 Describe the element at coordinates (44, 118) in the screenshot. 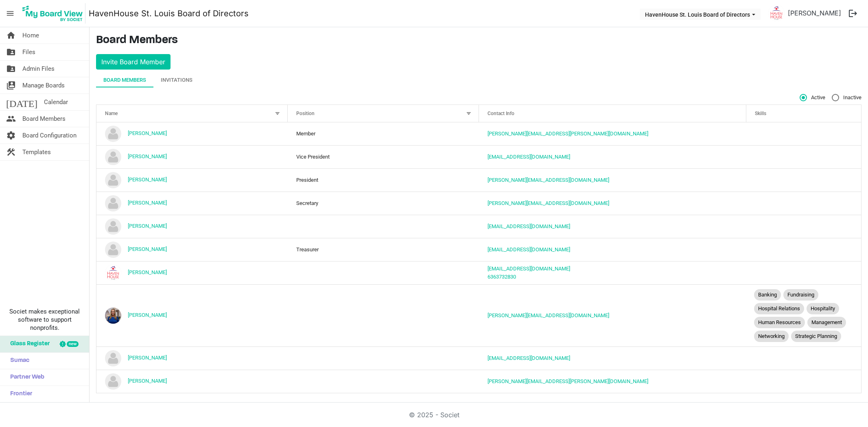

I see `span: Board Members` at that location.